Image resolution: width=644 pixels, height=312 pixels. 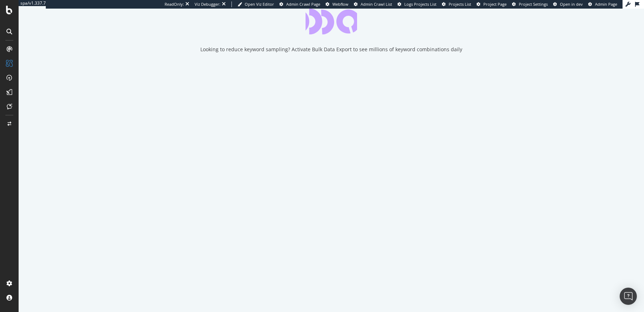 What do you see at coordinates (530, 4) in the screenshot?
I see `a: Project Settings` at bounding box center [530, 4].